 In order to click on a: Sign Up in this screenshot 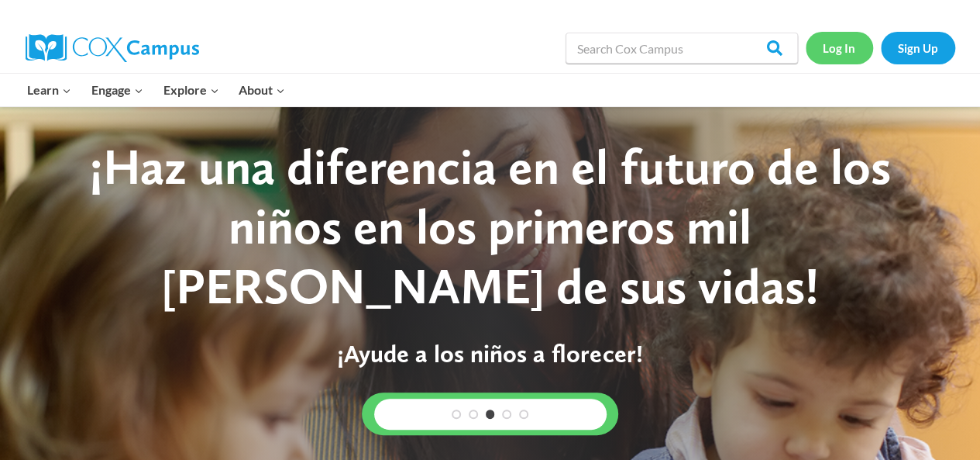, I will do `click(918, 47)`.